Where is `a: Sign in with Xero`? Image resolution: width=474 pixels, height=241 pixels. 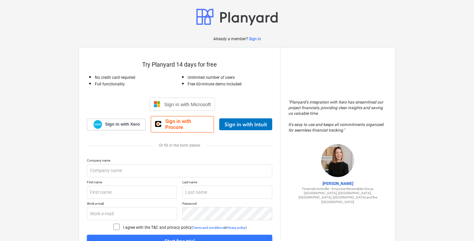 a: Sign in with Xero is located at coordinates (116, 124).